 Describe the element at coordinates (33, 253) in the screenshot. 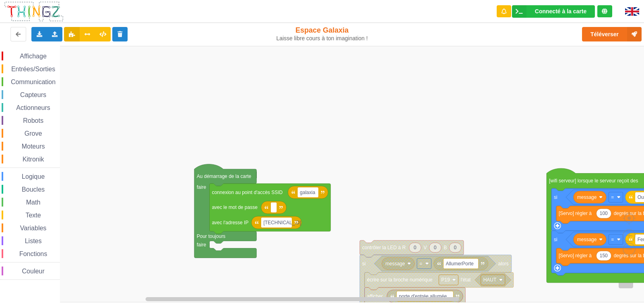

I see `span: Fonctions` at that location.